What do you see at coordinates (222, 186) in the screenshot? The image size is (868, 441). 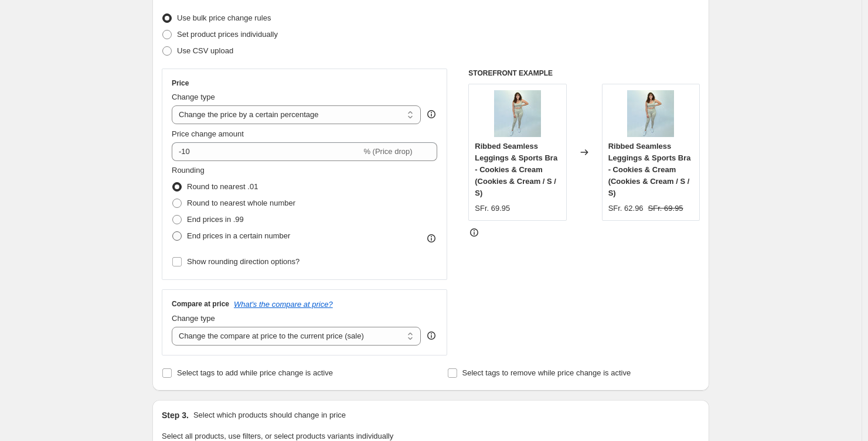 I see `span: Round to nearest .01` at bounding box center [222, 186].